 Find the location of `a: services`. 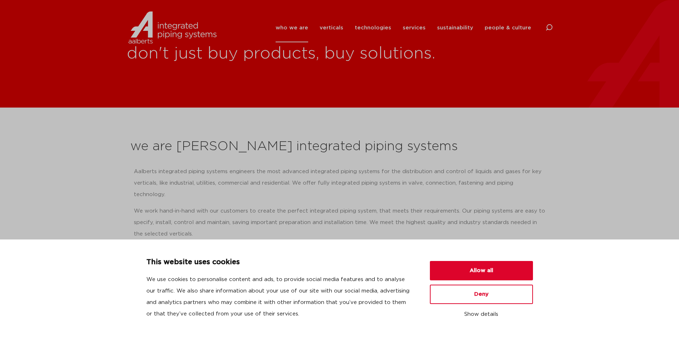

a: services is located at coordinates (414, 28).